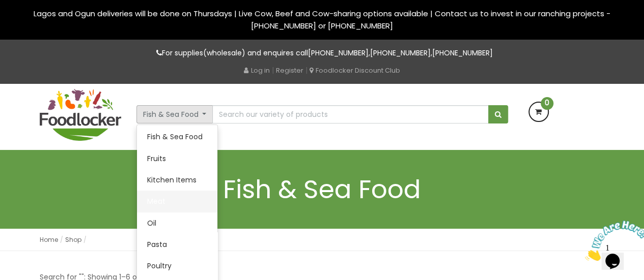  What do you see at coordinates (177, 245) in the screenshot?
I see `a: Pasta` at bounding box center [177, 245].